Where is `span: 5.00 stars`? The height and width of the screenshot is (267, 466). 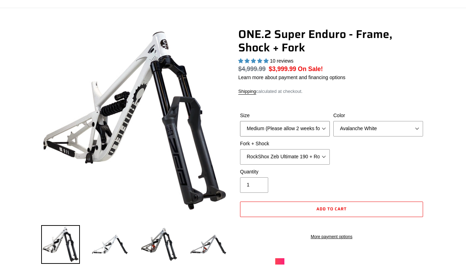
span: 5.00 stars is located at coordinates (254, 61).